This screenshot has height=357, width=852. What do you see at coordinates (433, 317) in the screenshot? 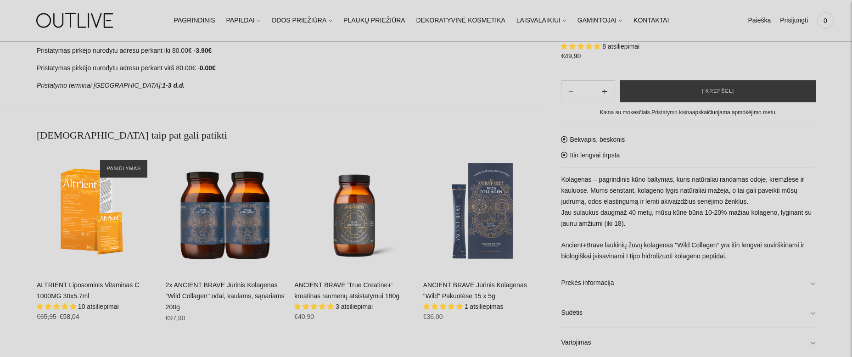
I see `span: €36,00` at bounding box center [433, 317].